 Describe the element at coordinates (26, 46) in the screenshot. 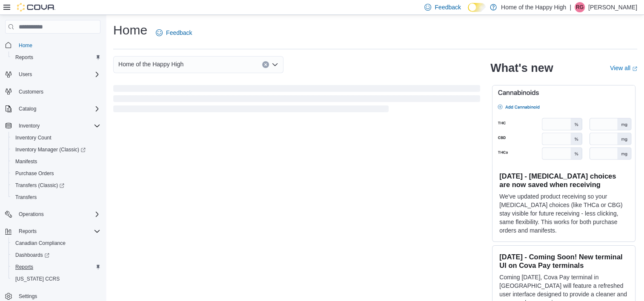

I see `a: Home` at that location.